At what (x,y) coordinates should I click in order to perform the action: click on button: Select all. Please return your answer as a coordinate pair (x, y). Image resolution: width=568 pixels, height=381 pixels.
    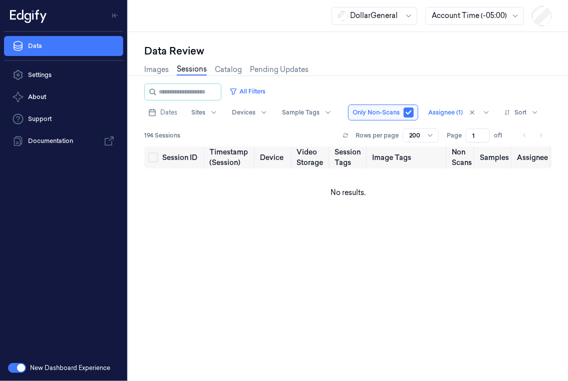
    Looking at the image, I should click on (153, 158).